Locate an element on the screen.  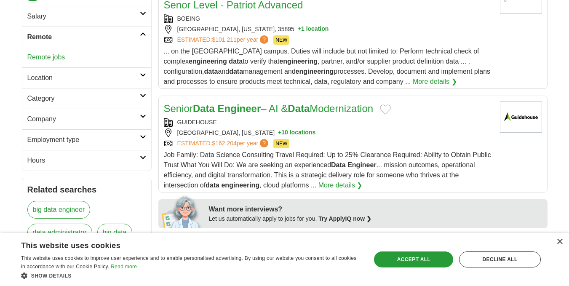
div: Show details is located at coordinates (191, 275).